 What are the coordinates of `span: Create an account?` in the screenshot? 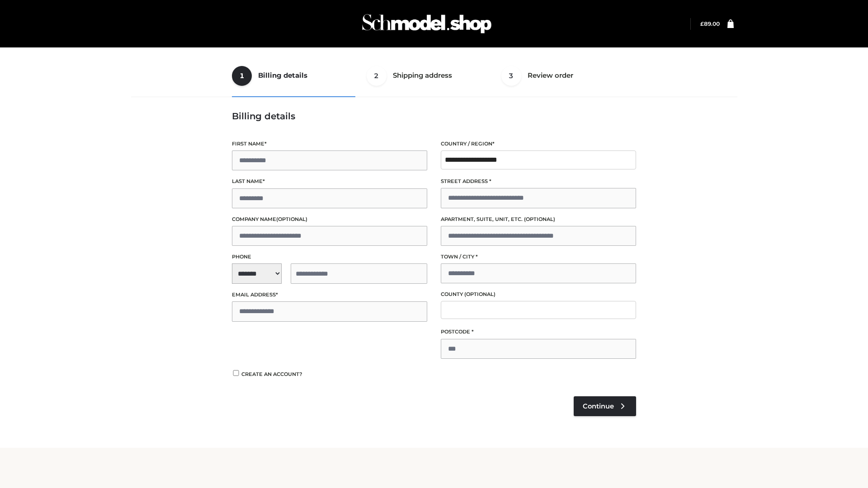 It's located at (272, 374).